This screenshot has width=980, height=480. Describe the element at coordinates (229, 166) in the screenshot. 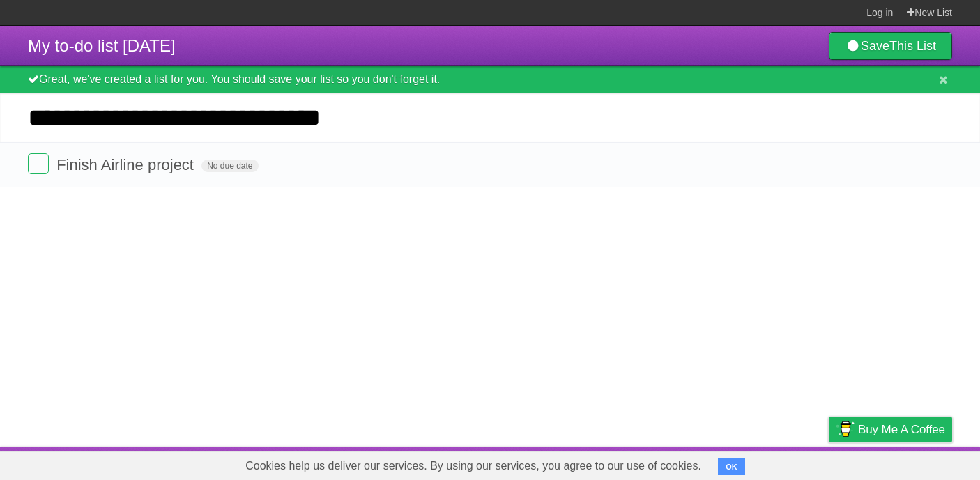

I see `span: No due date` at that location.